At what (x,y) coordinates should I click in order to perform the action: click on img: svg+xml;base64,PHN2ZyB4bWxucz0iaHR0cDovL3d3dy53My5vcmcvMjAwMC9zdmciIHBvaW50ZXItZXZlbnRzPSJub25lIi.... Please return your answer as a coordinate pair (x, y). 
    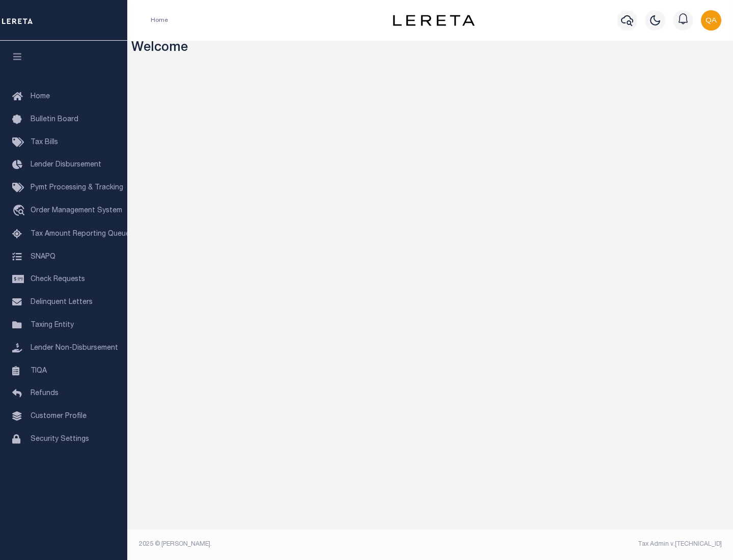
    Looking at the image, I should click on (711, 20).